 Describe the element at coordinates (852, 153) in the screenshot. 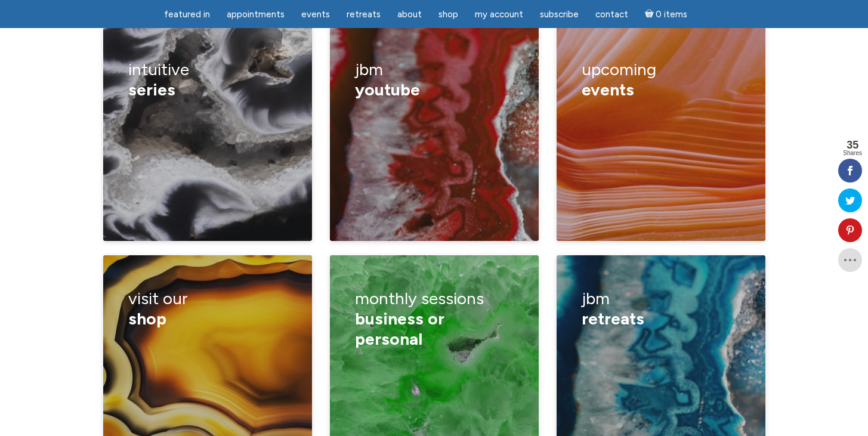

I see `span: Shares` at that location.